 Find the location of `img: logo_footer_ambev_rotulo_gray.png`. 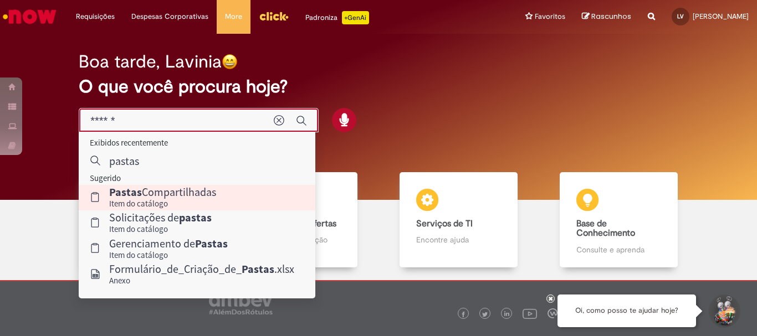

img: logo_footer_ambev_rotulo_gray.png is located at coordinates (240, 304).